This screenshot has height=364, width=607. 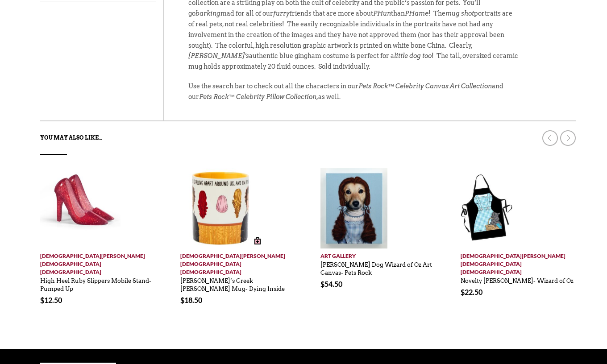 What do you see at coordinates (425, 86) in the screenshot?
I see `em: Pets Rock™ Celebrity Canvas Art Collection` at bounding box center [425, 86].